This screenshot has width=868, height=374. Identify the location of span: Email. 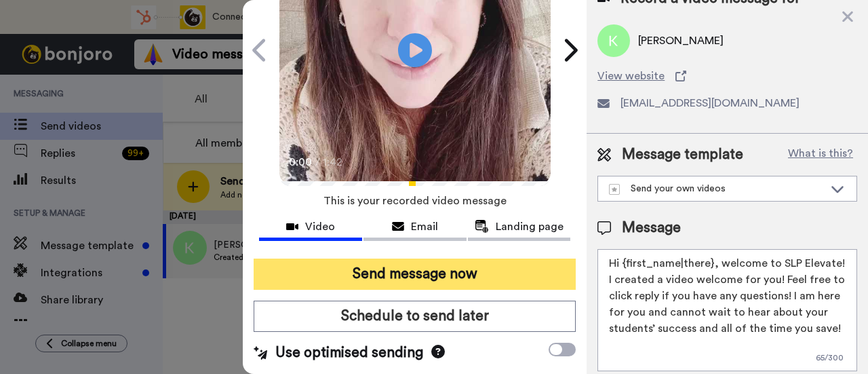
(425, 226).